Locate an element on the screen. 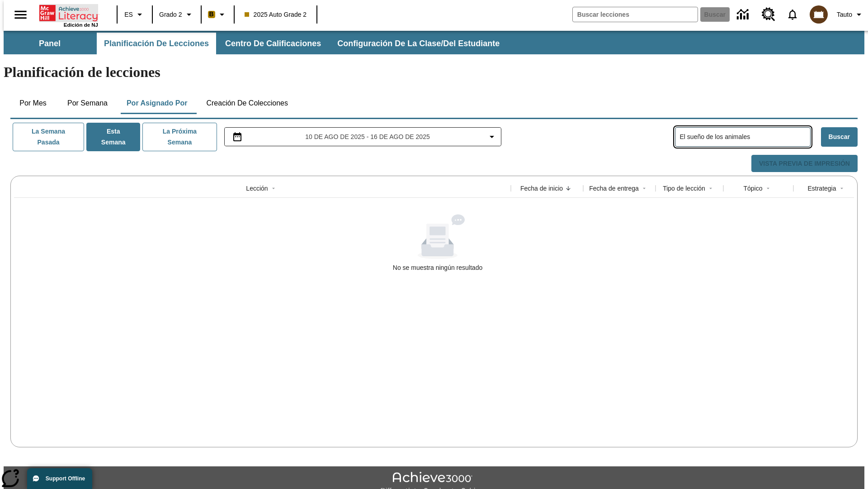  button: Perfil/Configuración is located at coordinates (851, 14).